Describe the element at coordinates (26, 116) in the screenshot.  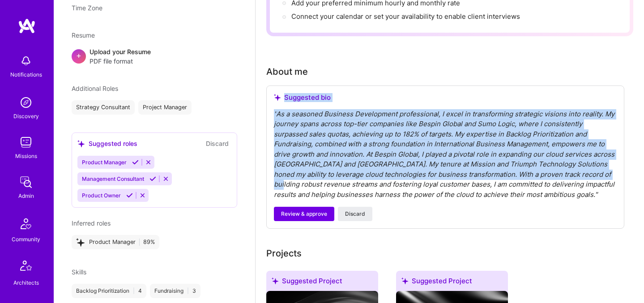
I see `div: Discovery` at that location.